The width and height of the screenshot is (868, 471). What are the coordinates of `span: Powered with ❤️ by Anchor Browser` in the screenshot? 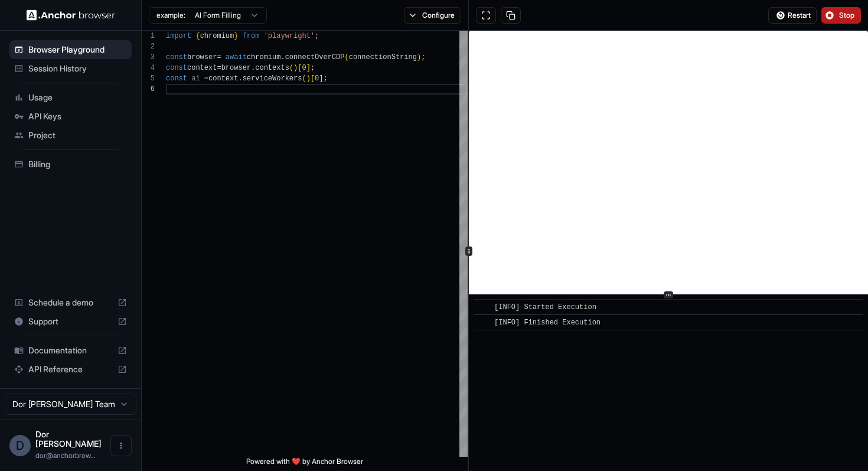 It's located at (305, 463).